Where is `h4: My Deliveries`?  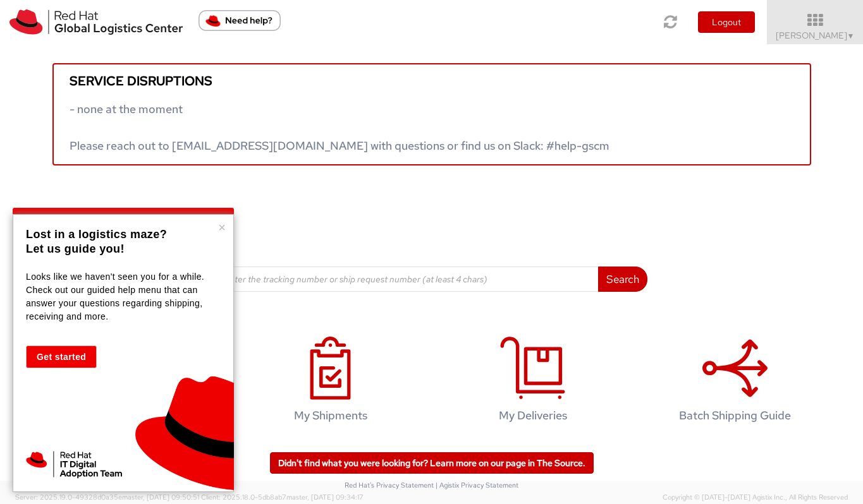 h4: My Deliveries is located at coordinates (533, 416).